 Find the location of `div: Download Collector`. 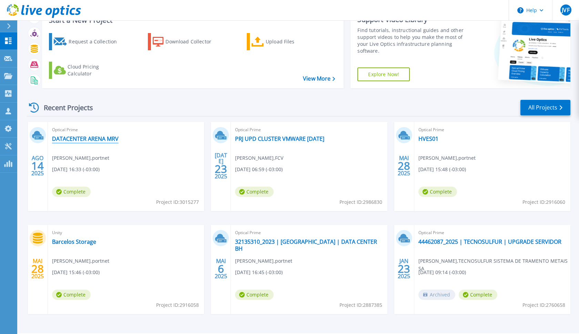

div: Download Collector is located at coordinates (193, 42).